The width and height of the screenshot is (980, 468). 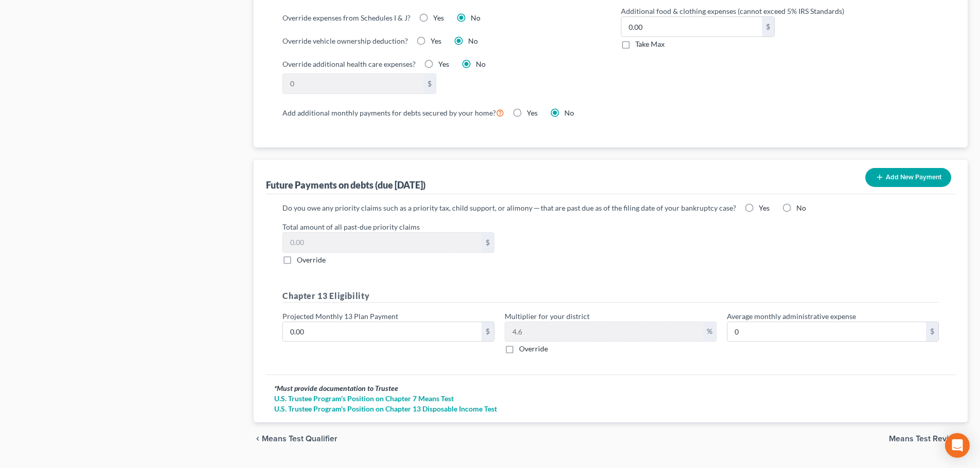 I want to click on label: Override vehicle ownership deduction?, so click(x=345, y=41).